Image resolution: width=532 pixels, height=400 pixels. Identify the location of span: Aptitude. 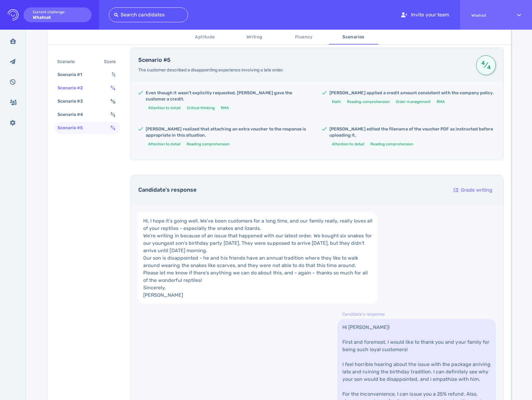
(205, 37).